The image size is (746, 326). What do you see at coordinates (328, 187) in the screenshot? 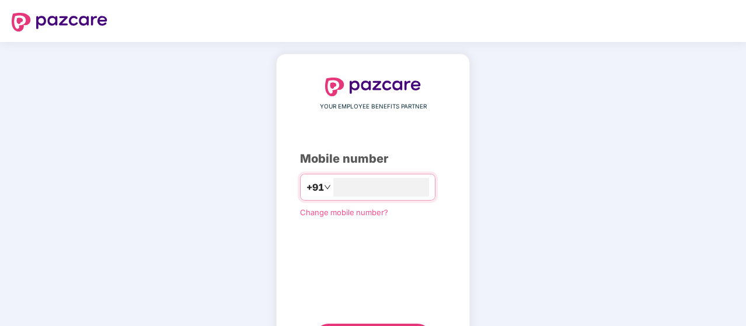
I see `span: down` at bounding box center [328, 187].